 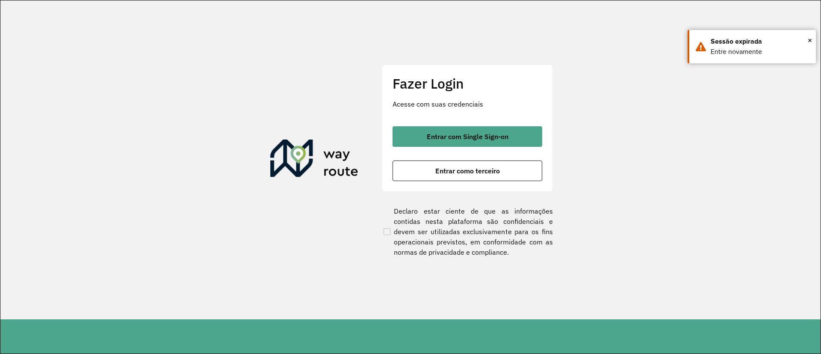 I want to click on h2: Fazer Login, so click(x=467, y=83).